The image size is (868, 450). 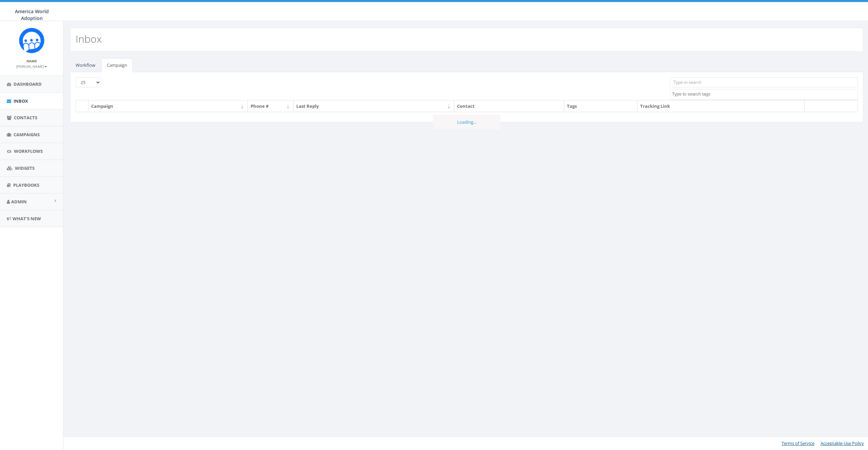 I want to click on span: Campaigns, so click(x=26, y=135).